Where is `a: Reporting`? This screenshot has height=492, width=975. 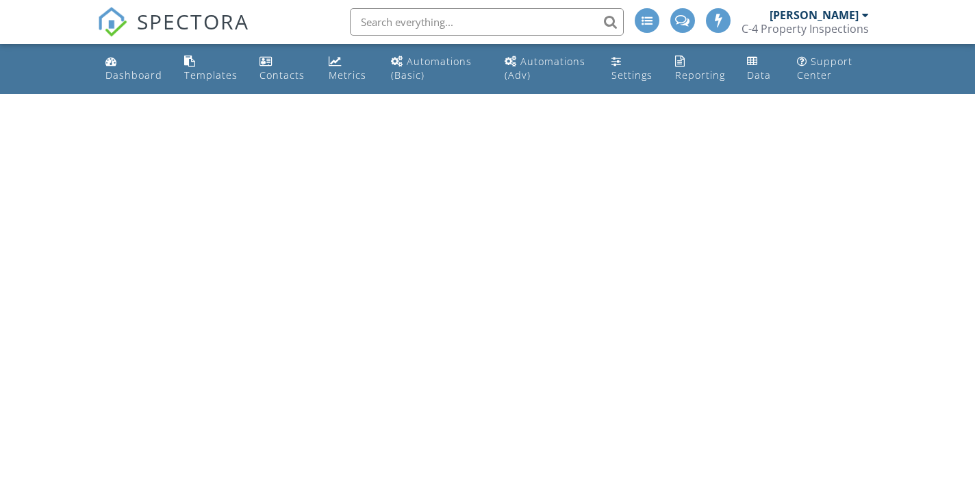
a: Reporting is located at coordinates (700, 68).